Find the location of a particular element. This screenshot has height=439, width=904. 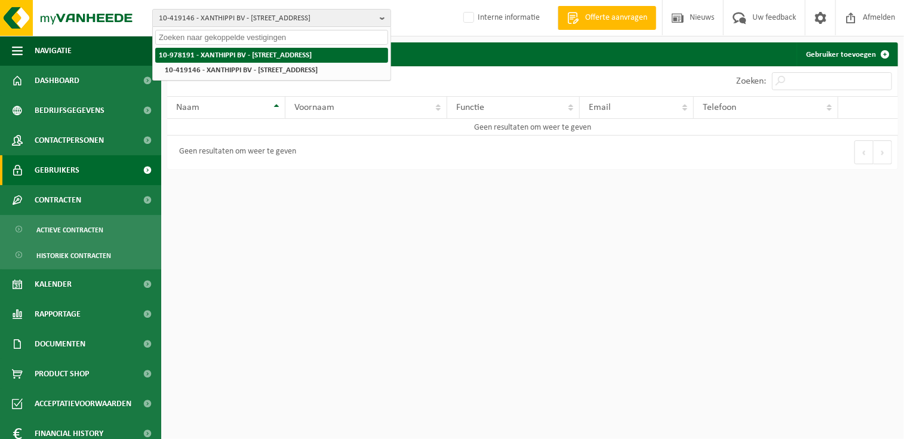

span: Gebruikers is located at coordinates (57, 170).